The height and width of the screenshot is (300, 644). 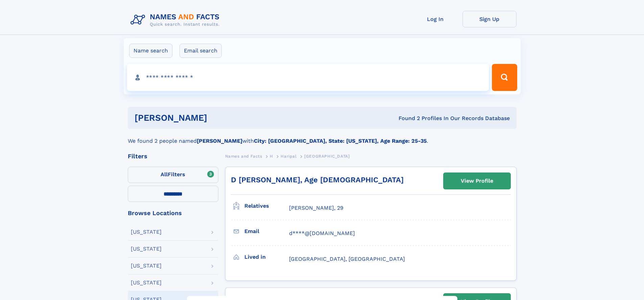 What do you see at coordinates (288, 156) in the screenshot?
I see `a: Haripal` at bounding box center [288, 156].